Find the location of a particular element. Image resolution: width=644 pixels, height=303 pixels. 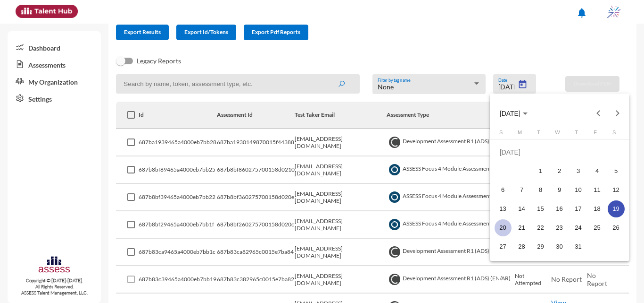

button: Next month is located at coordinates (617, 113).